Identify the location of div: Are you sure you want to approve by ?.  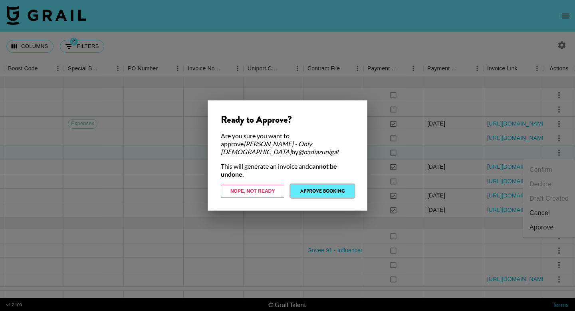
(287, 144).